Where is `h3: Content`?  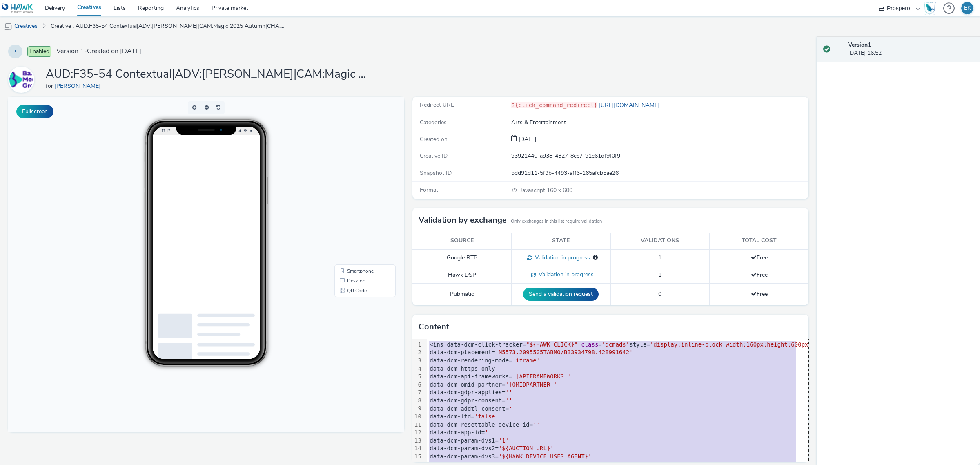
h3: Content is located at coordinates (434, 327).